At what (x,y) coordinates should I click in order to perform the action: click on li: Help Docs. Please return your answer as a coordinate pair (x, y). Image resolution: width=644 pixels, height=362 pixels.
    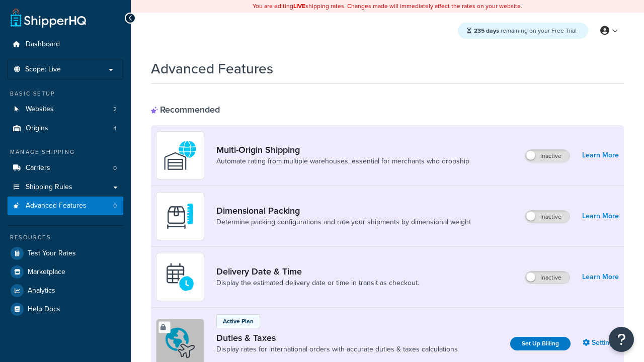
    Looking at the image, I should click on (66, 309).